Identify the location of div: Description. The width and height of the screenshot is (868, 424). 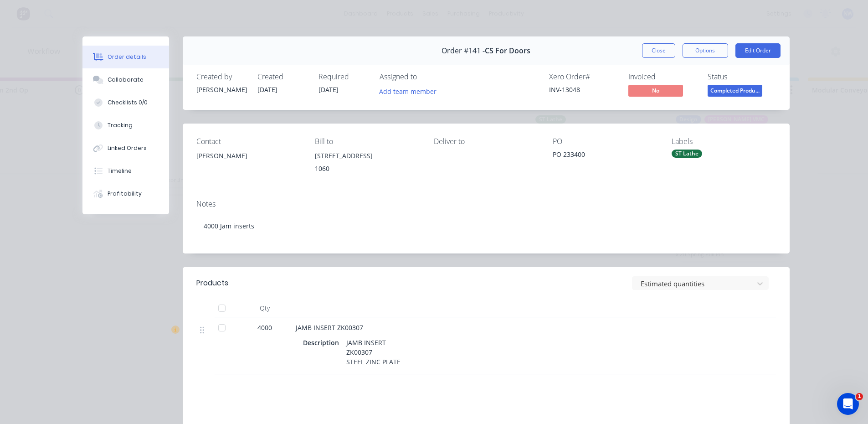
(322, 342).